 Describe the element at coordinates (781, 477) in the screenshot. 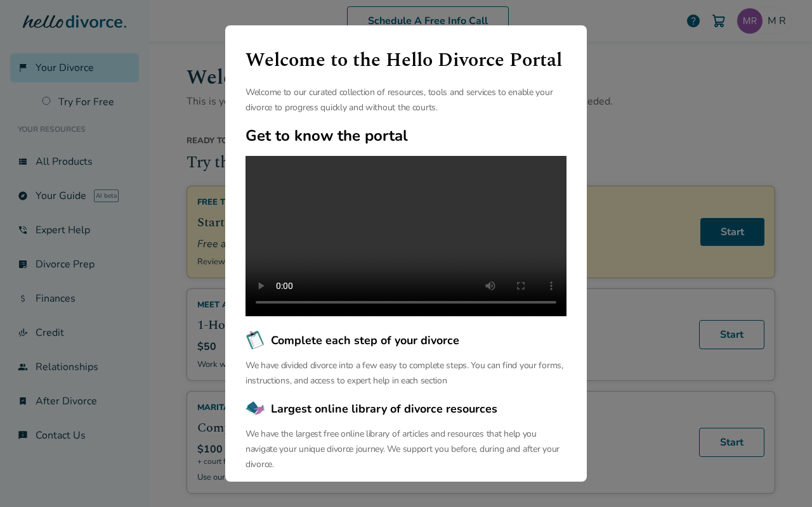

I see `div: Chat Widget` at that location.